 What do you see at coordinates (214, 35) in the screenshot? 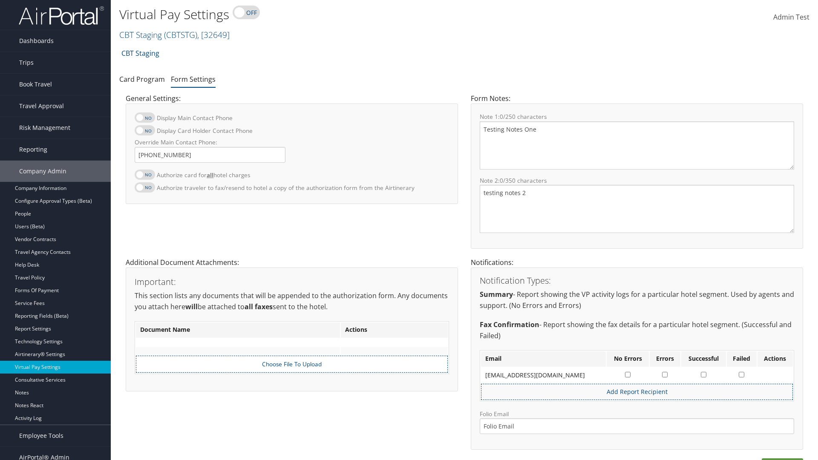
I see `span: , [ 32649 ]` at bounding box center [214, 35].